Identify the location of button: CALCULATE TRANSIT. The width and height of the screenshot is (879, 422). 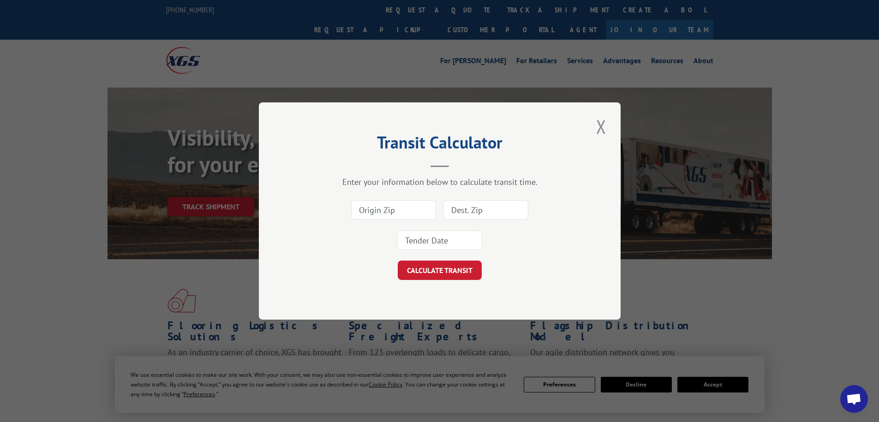
(440, 270).